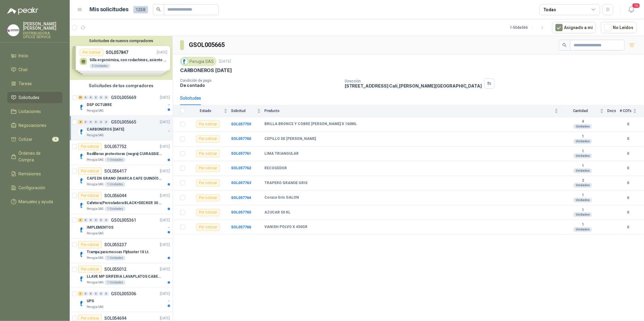  I want to click on a: Manuales y ayuda, so click(35, 202).